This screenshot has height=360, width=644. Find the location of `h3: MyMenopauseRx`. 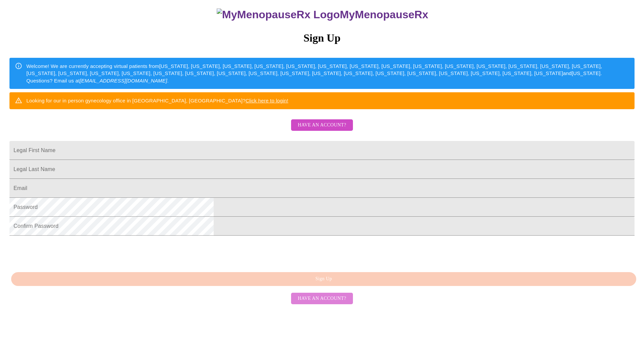

h3: MyMenopauseRx is located at coordinates (322, 14).